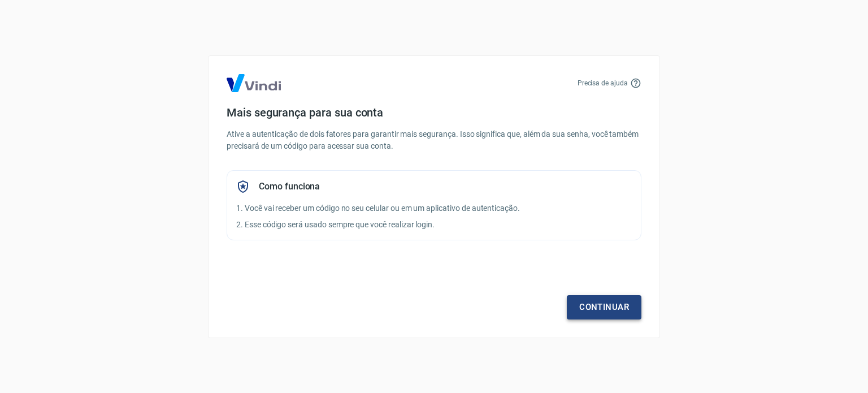  Describe the element at coordinates (254, 83) in the screenshot. I see `img: Logo Vind` at that location.